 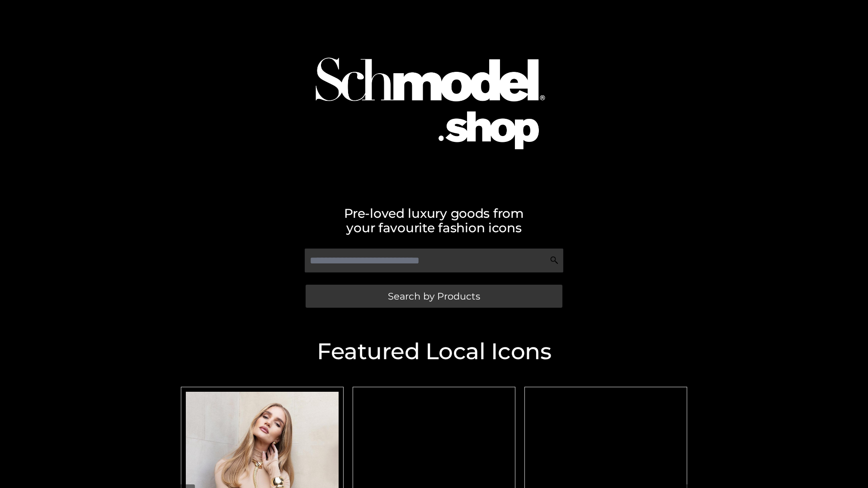 I want to click on span: Search by Products, so click(x=434, y=297).